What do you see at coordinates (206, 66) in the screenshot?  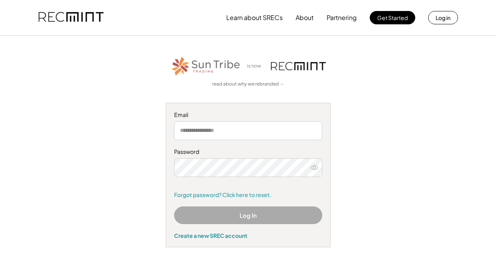 I see `img: STT_Horizontal_Logo%2B-%2BColor.png` at bounding box center [206, 66].